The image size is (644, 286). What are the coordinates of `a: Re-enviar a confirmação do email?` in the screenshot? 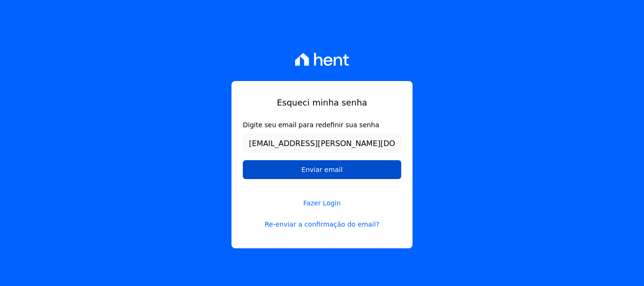 It's located at (322, 225).